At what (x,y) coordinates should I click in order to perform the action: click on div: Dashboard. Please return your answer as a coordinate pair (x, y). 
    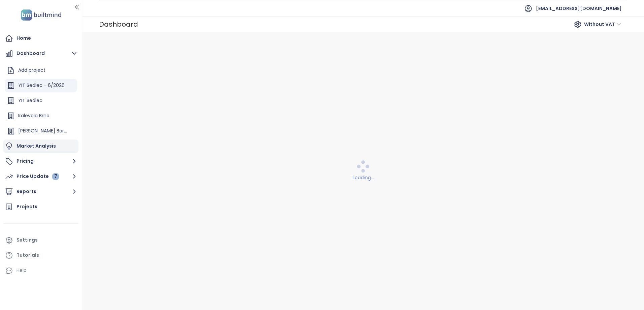
    Looking at the image, I should click on (118, 24).